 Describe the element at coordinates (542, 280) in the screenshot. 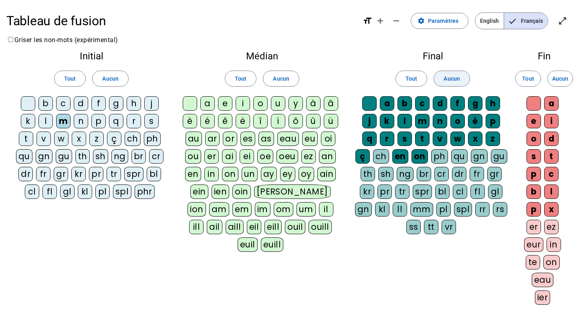

I see `div: eau` at that location.